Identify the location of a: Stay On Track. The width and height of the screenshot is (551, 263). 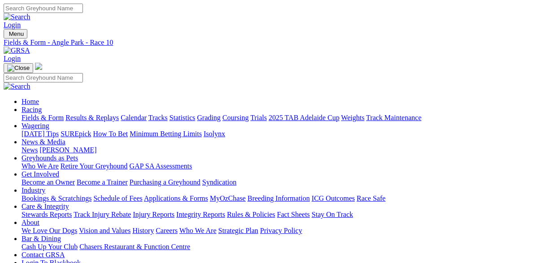
(332, 214).